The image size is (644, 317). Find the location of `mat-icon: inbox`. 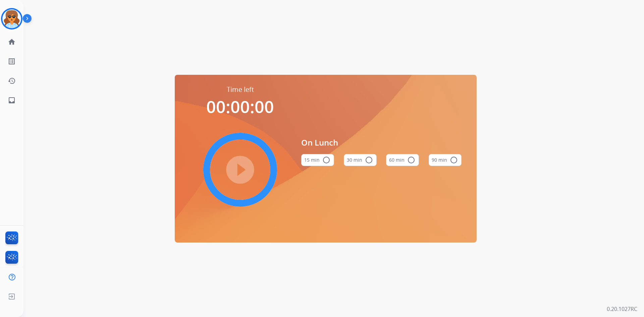

mat-icon: inbox is located at coordinates (12, 100).